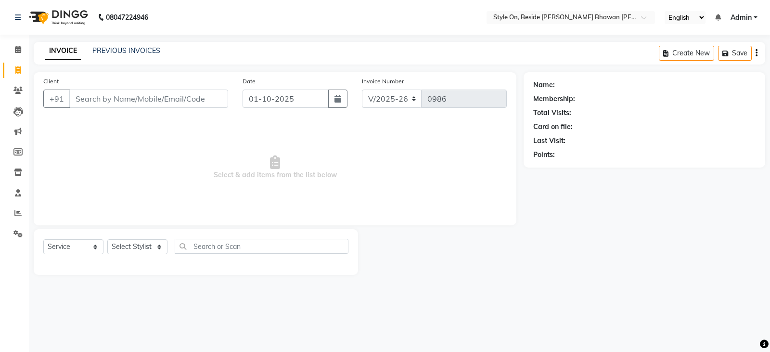 This screenshot has width=770, height=352. I want to click on a: PREVIOUS INVOICES, so click(126, 51).